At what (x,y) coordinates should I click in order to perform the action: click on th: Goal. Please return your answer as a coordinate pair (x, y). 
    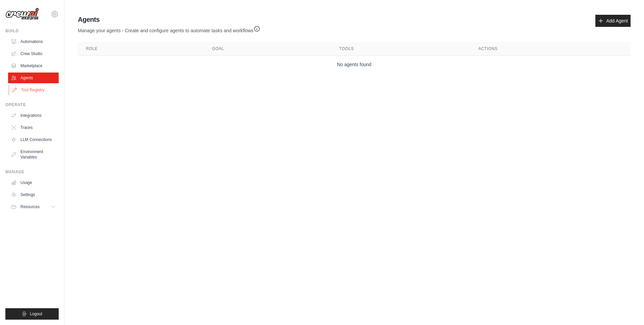
    Looking at the image, I should click on (267, 48).